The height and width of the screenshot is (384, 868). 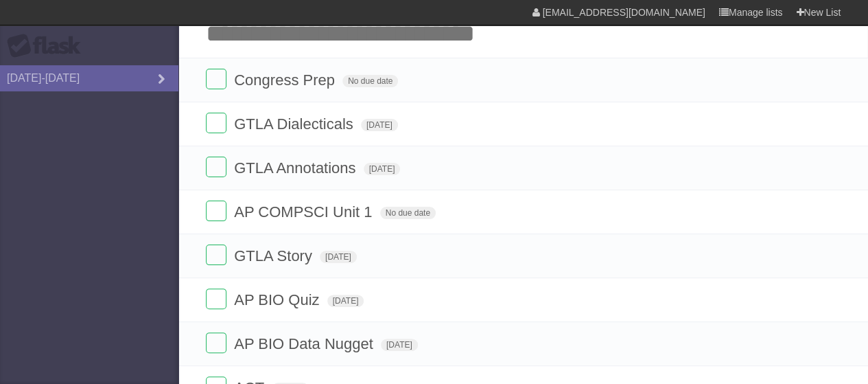 I want to click on span: AP COMPSCI Unit 1, so click(x=304, y=212).